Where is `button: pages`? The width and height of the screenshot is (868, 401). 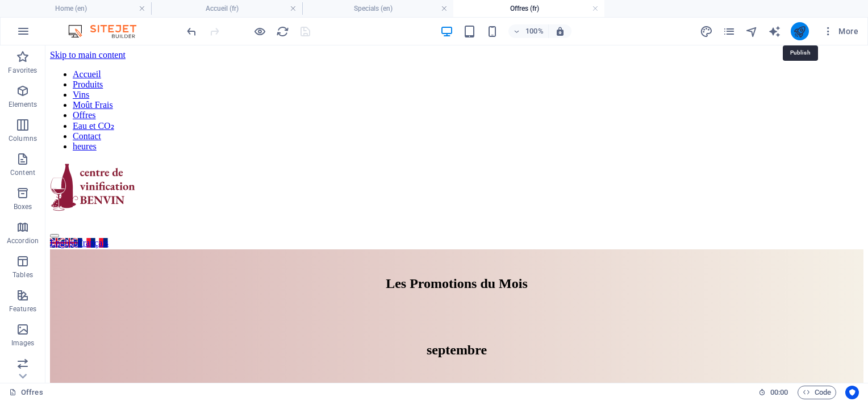
button: pages is located at coordinates (730, 31).